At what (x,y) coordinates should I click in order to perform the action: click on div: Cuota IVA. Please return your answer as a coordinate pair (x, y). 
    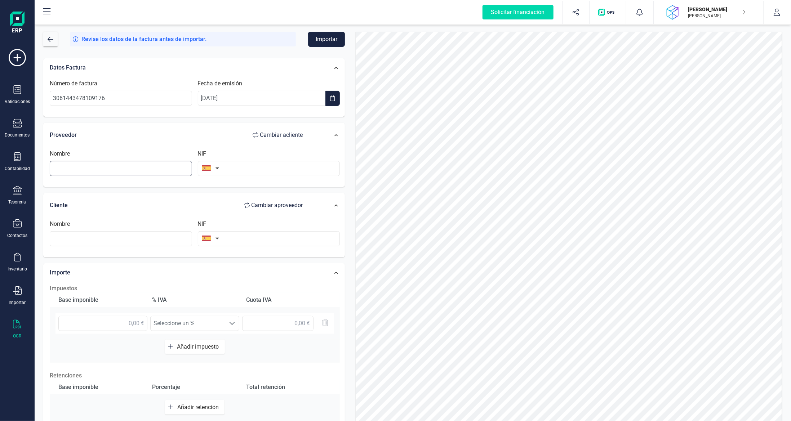
    Looking at the image, I should click on (289, 300).